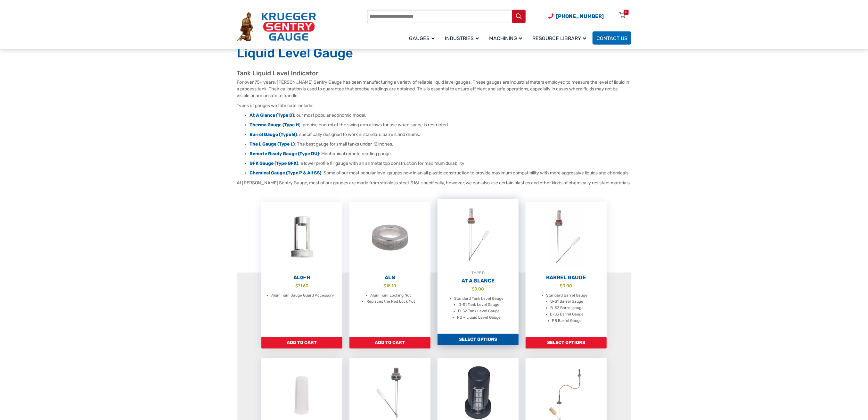  Describe the element at coordinates (390, 277) in the screenshot. I see `h2: ALN` at that location.